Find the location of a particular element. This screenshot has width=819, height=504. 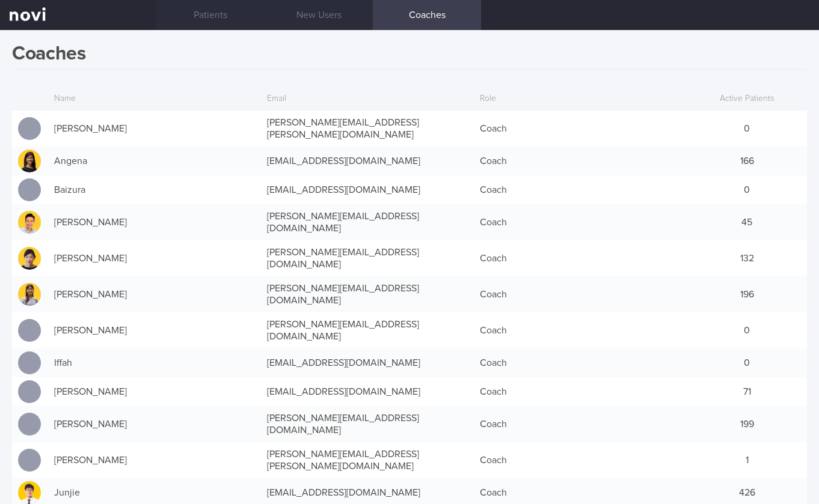

div: Email is located at coordinates (368, 99).